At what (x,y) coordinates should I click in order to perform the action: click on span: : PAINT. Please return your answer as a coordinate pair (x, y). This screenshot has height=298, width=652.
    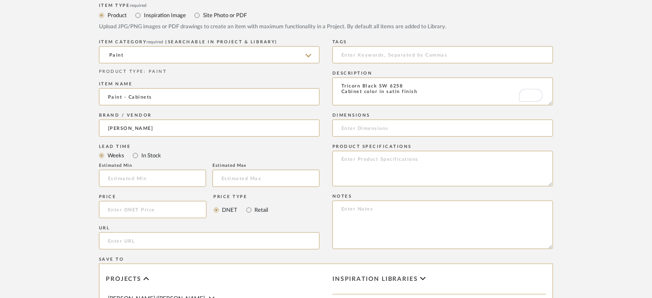
    Looking at the image, I should click on (156, 72).